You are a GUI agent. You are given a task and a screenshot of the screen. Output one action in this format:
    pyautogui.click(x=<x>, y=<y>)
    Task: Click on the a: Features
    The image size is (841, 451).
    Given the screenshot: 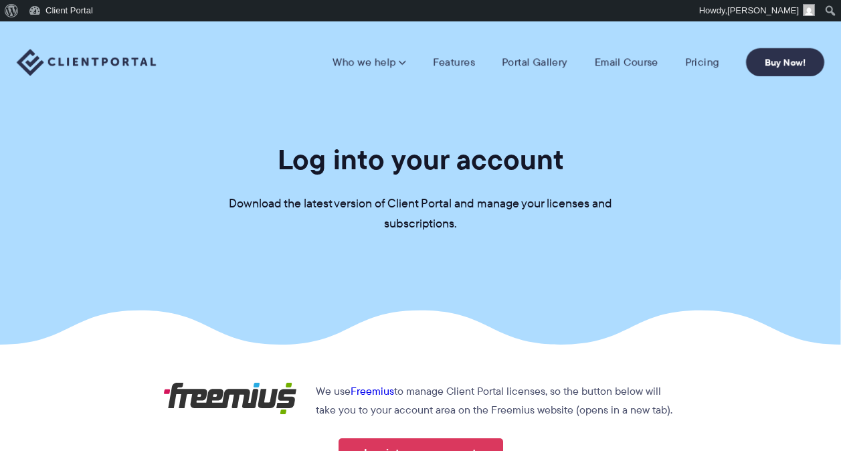 What is the action you would take?
    pyautogui.click(x=454, y=62)
    